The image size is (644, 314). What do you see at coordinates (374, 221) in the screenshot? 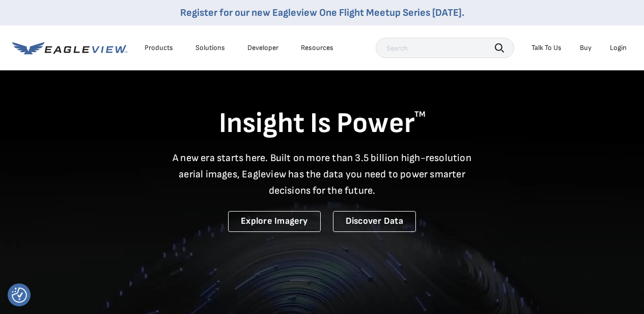
I see `a: Discover Data` at bounding box center [374, 221].